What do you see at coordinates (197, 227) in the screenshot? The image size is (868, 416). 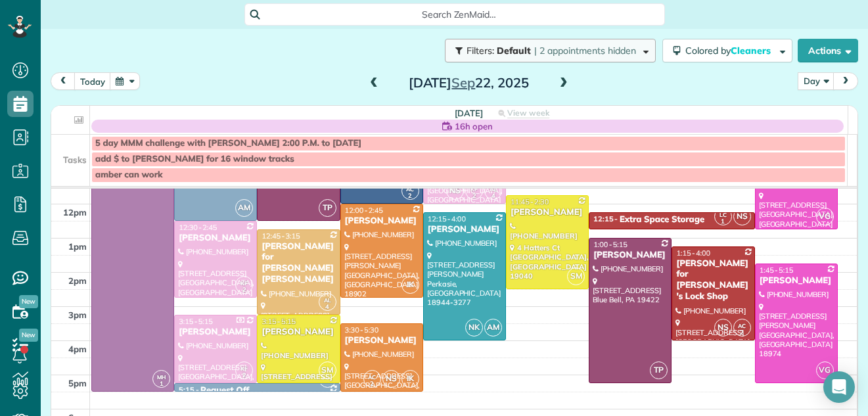 I see `span: 12:30 - 2:45` at bounding box center [197, 227].